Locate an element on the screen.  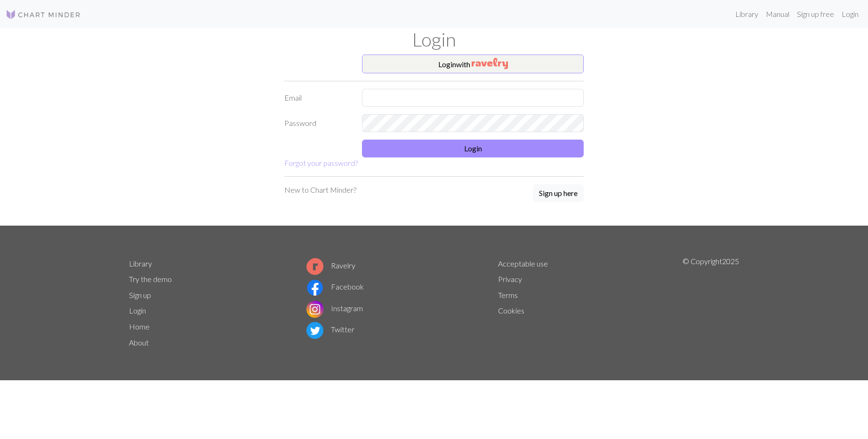
button: Login is located at coordinates (472, 149).